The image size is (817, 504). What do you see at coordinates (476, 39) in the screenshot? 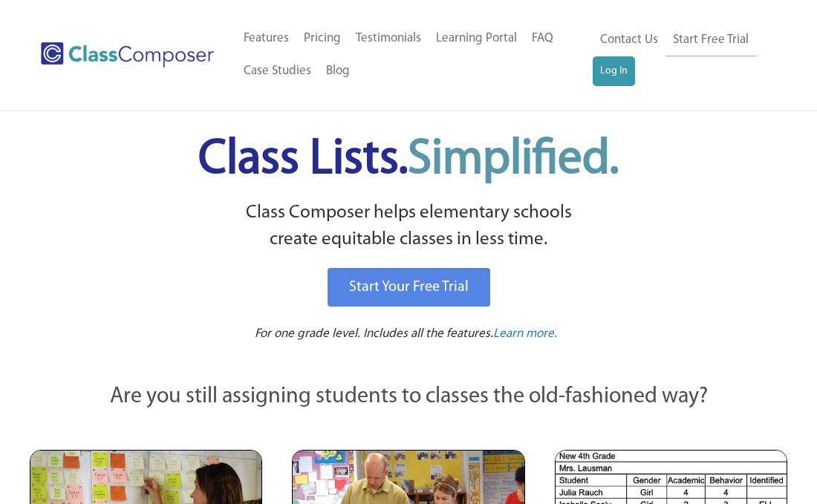
I see `a: Learning Portal` at bounding box center [476, 39].